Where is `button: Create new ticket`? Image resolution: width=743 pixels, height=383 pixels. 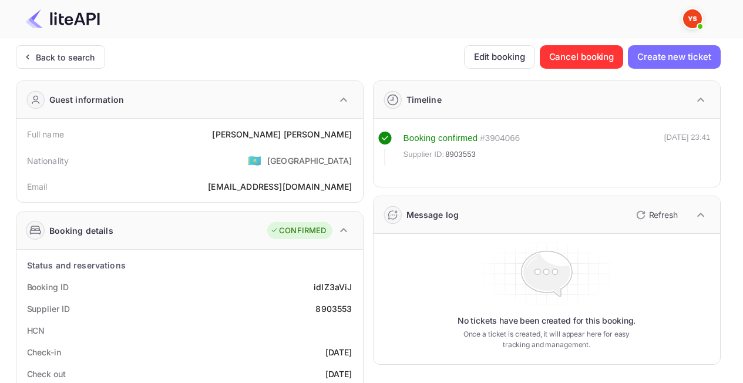 button: Create new ticket is located at coordinates (674, 57).